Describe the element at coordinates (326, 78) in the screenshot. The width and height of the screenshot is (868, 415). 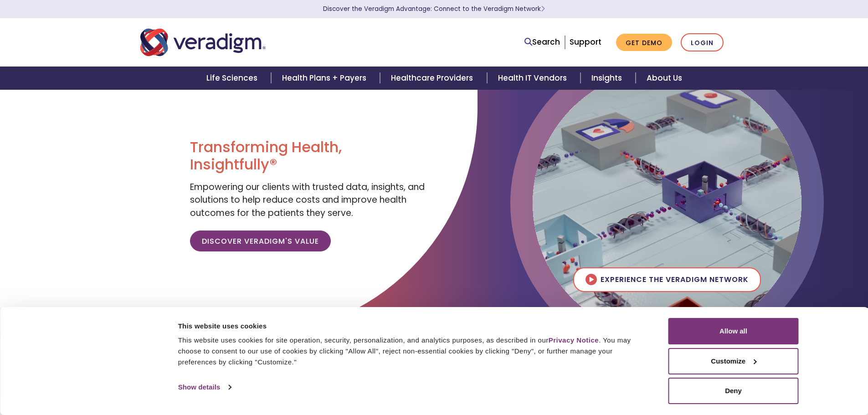
I see `a: Health Plans + Payers` at that location.